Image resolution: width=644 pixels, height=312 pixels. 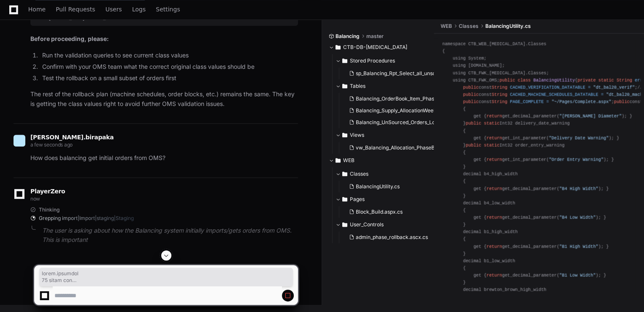 I want to click on span: private, so click(x=586, y=80).